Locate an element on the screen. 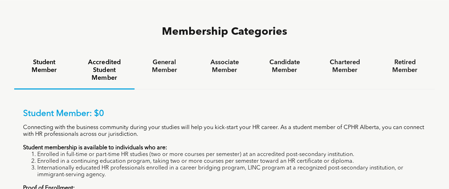 This screenshot has width=449, height=189. li: Enrolled in a continuing education program, taking two or more courses per semester toward an HR ... is located at coordinates (231, 161).